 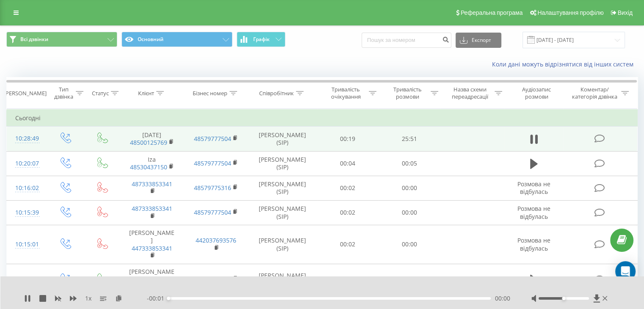 I want to click on a: 447333853341, so click(x=152, y=248).